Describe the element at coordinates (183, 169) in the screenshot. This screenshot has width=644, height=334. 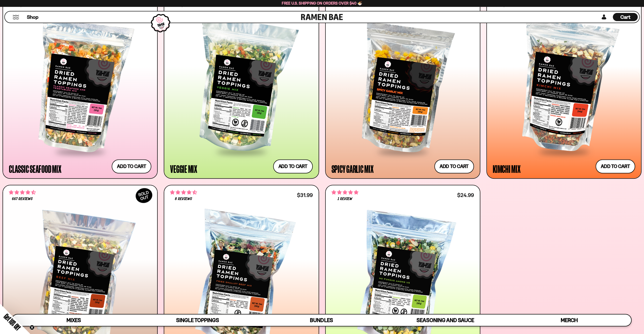
I see `div: Veggie Mix` at that location.